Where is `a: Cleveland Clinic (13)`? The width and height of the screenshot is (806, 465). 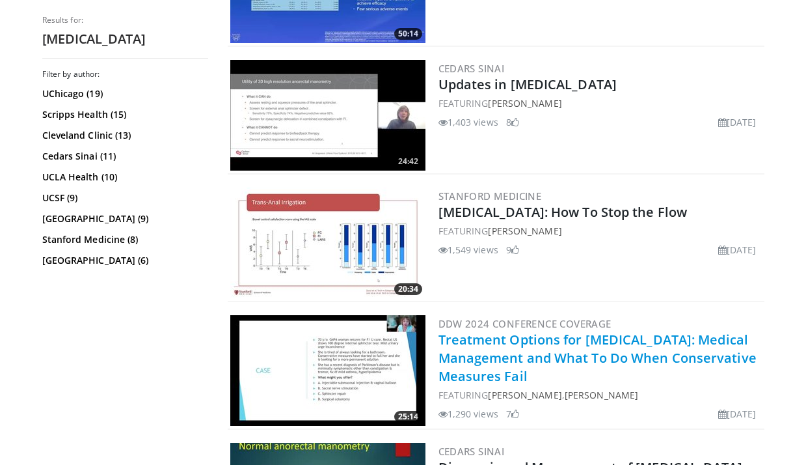
a: Cleveland Clinic (13) is located at coordinates (124, 135).